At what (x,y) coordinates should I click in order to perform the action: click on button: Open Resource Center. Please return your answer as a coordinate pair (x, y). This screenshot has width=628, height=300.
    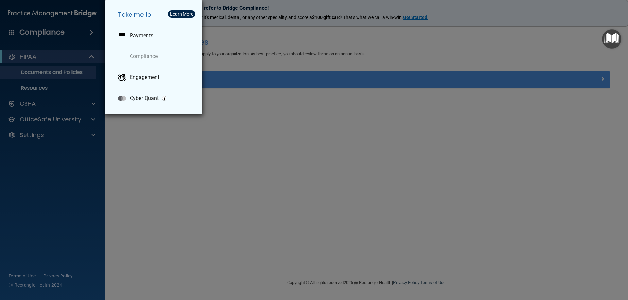
    Looking at the image, I should click on (611, 39).